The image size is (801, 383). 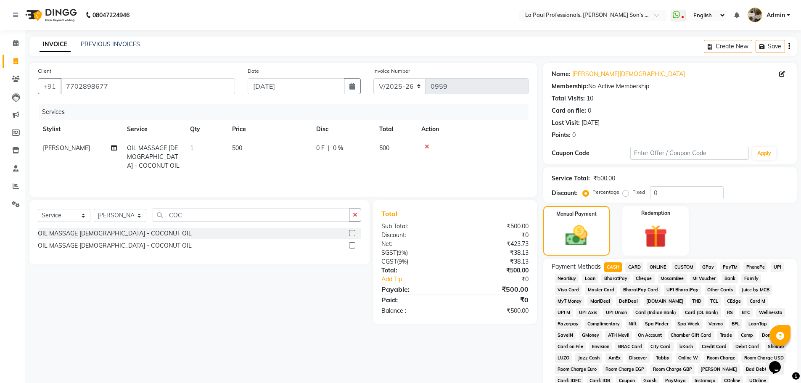 What do you see at coordinates (576, 267) in the screenshot?
I see `span: Payment Methods` at bounding box center [576, 267].